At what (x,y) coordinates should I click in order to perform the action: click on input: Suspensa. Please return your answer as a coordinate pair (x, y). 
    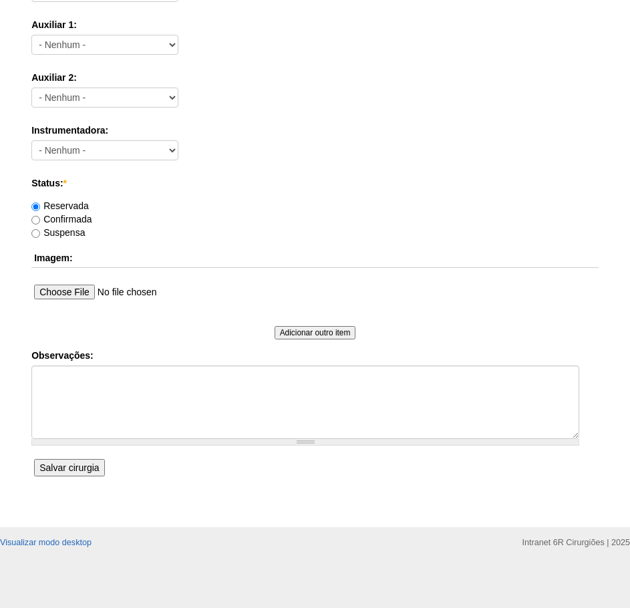
    Looking at the image, I should click on (35, 233).